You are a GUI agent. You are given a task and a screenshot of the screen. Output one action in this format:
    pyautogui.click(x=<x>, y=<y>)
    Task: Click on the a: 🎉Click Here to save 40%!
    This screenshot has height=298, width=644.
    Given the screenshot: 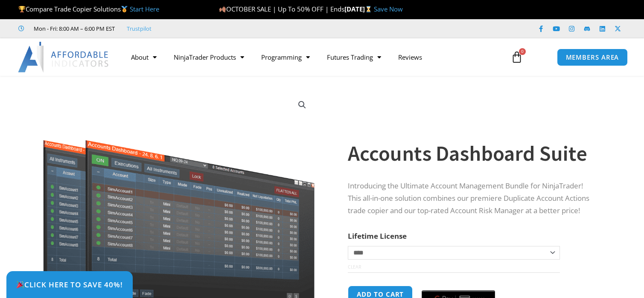 What is the action you would take?
    pyautogui.click(x=69, y=284)
    